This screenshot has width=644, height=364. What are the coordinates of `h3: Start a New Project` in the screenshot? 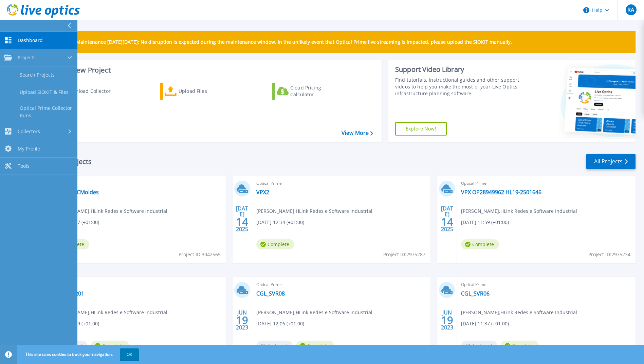 It's located at (211, 70).